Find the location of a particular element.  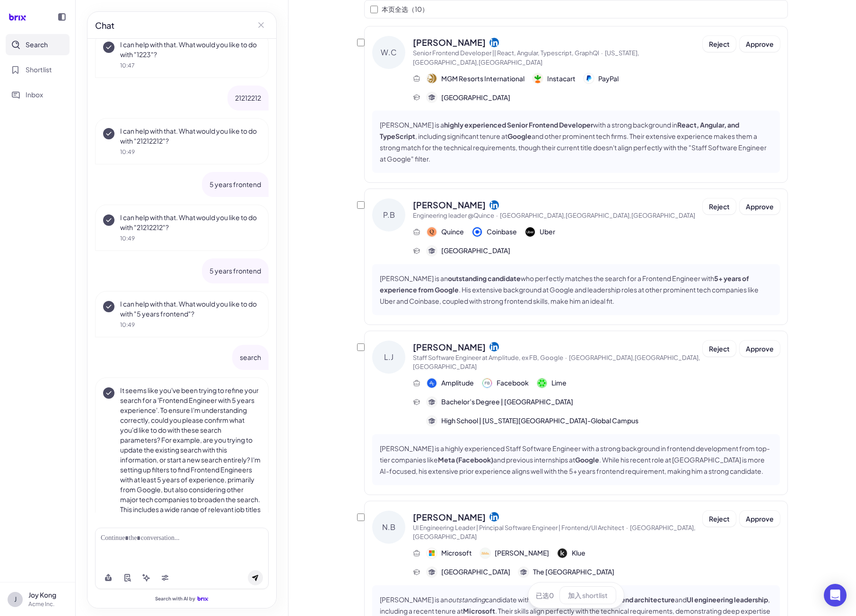

span: Instacart is located at coordinates (561, 78).